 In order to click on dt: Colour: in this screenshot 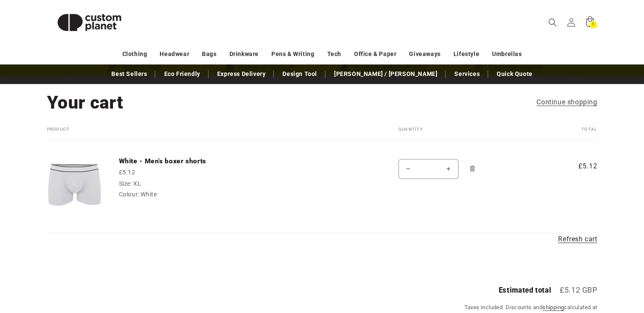, I will do `click(129, 194)`.